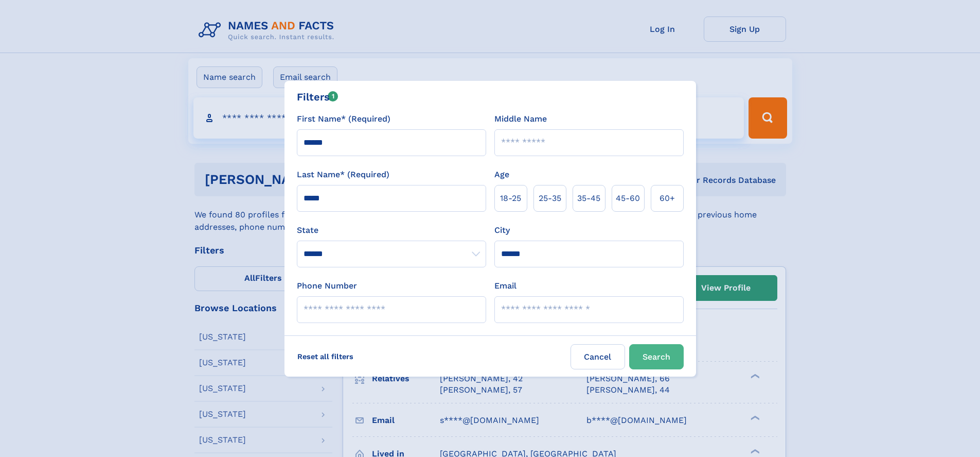  What do you see at coordinates (502, 175) in the screenshot?
I see `label: Age` at bounding box center [502, 175].